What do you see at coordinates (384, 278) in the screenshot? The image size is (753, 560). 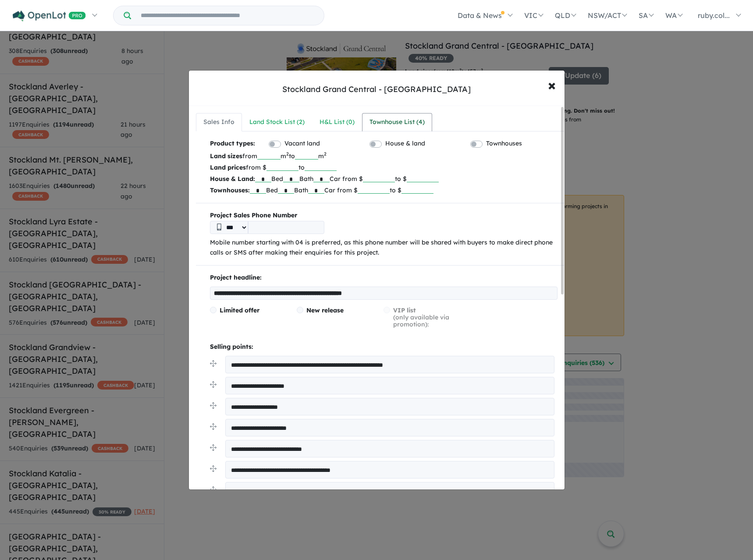 I see `p: Project headline:` at bounding box center [384, 278].